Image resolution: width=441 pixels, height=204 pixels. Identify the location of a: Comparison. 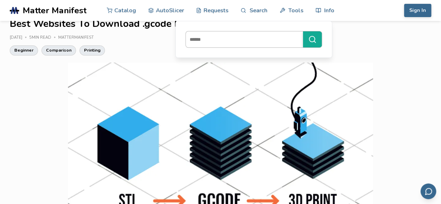
(59, 50).